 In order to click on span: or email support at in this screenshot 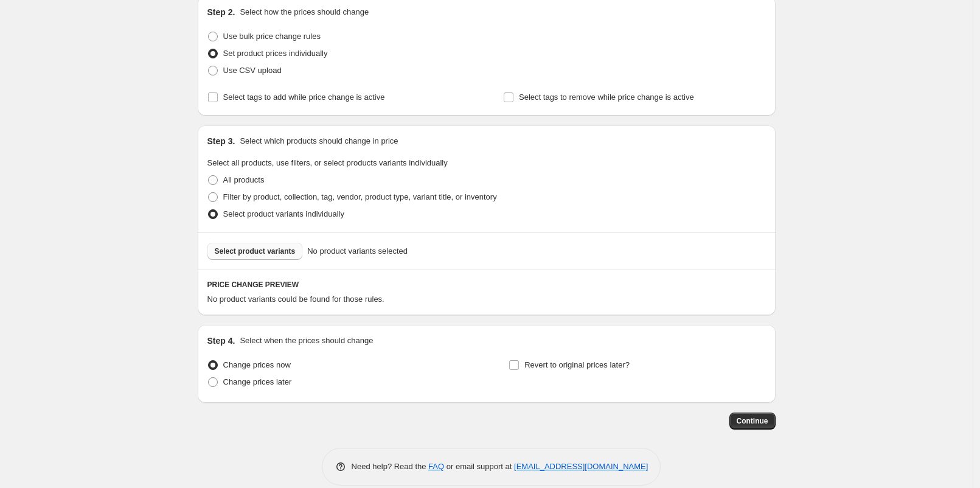, I will do `click(479, 466)`.